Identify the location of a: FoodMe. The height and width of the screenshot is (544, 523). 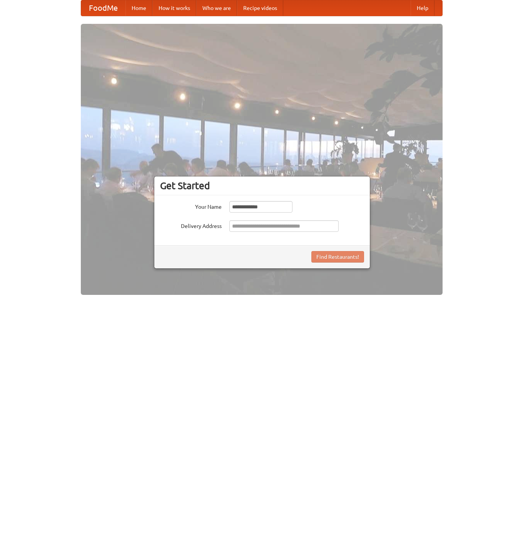
(103, 8).